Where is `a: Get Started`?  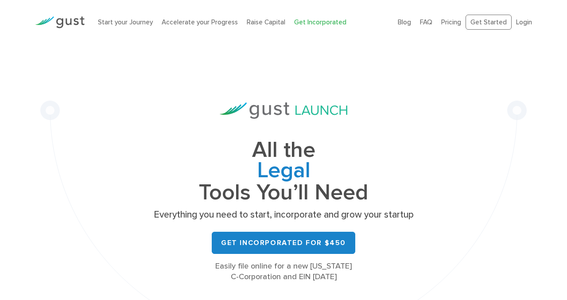
a: Get Started is located at coordinates (488, 22).